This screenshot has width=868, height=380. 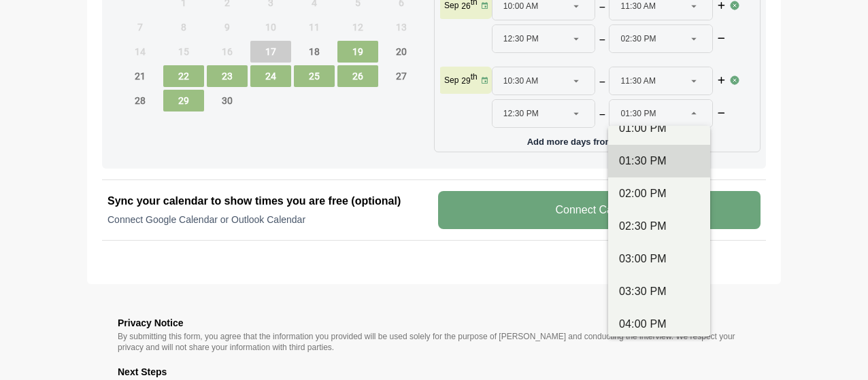 What do you see at coordinates (184, 27) in the screenshot?
I see `span: Monday, September 8, 2025` at bounding box center [184, 27].